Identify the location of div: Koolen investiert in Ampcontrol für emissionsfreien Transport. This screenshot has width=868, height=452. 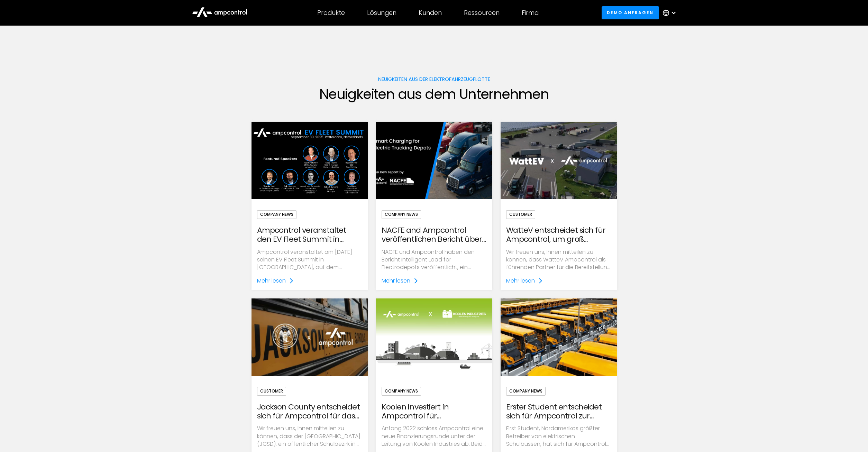
(434, 411).